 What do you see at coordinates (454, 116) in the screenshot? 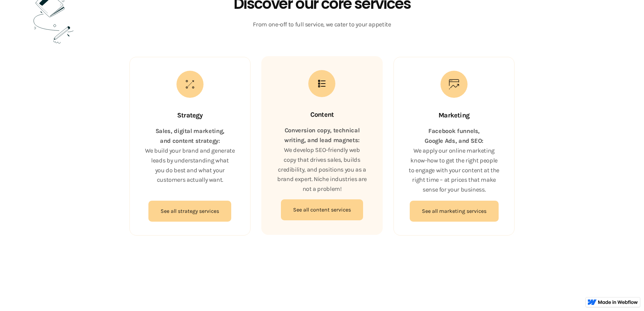
I see `h3: Marketing` at bounding box center [454, 116].